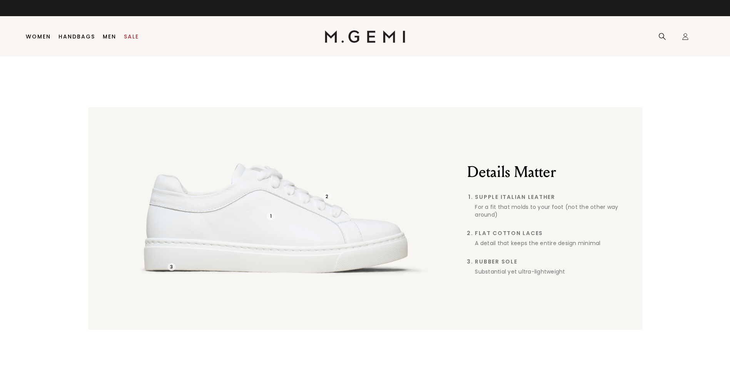 This screenshot has width=730, height=367. I want to click on h2: Details Matter, so click(545, 172).